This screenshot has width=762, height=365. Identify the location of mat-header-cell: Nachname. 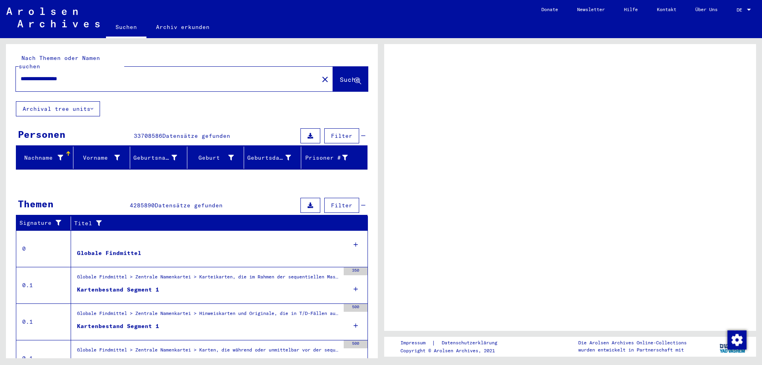
(45, 158).